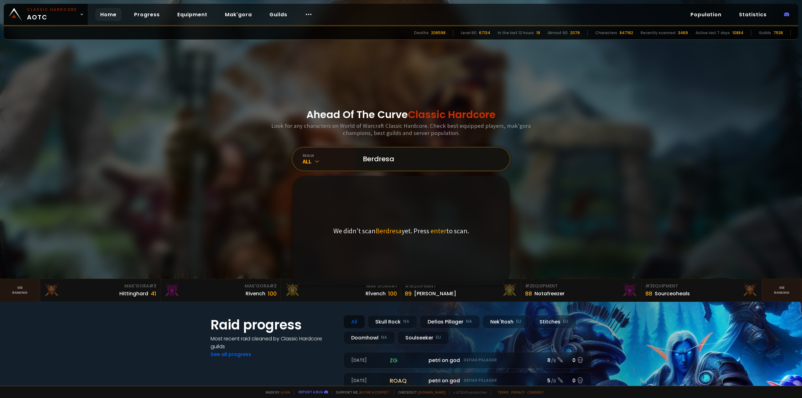 The width and height of the screenshot is (802, 398). I want to click on div: Nek'Rosh, so click(506, 322).